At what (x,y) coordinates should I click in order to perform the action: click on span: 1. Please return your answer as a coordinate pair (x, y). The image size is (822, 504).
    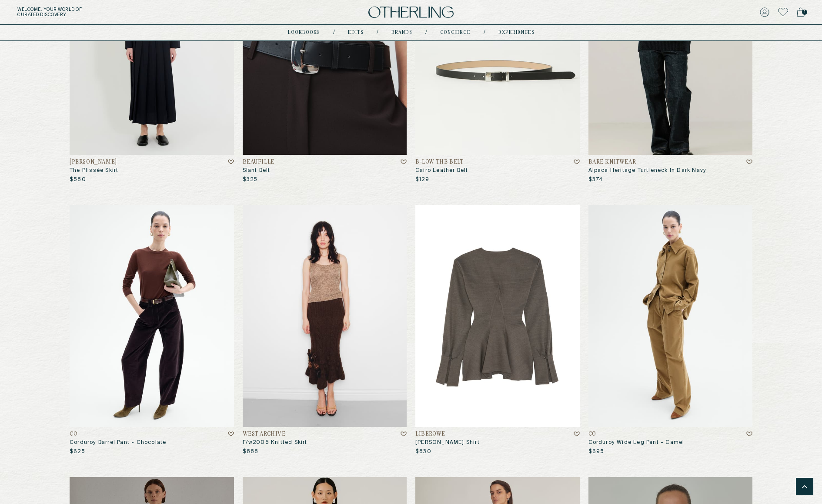
    Looking at the image, I should click on (804, 12).